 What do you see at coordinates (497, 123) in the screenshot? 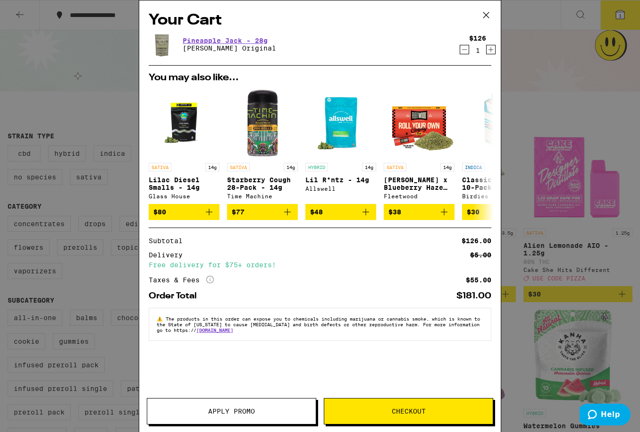
I see `img: Birdies - Classic Indica 10-Pack - 7g` at bounding box center [497, 123].